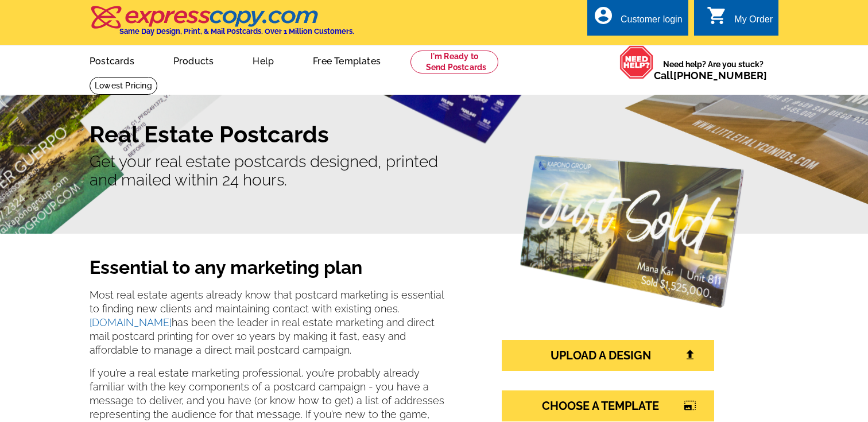  I want to click on span: Call, so click(710, 75).